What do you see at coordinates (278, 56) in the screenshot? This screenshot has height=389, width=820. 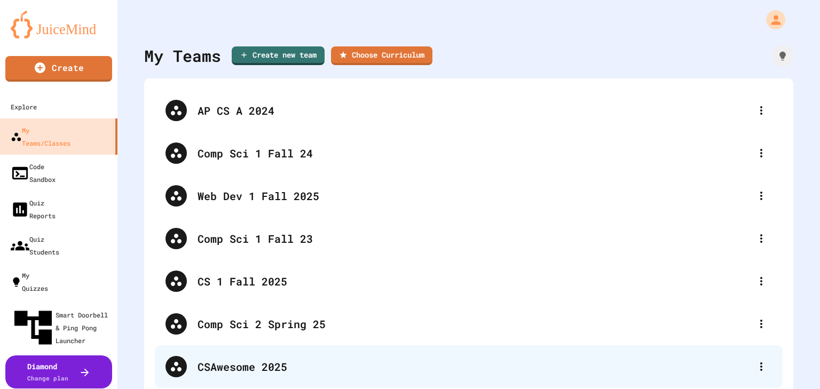 I see `a: Create new team` at bounding box center [278, 56].